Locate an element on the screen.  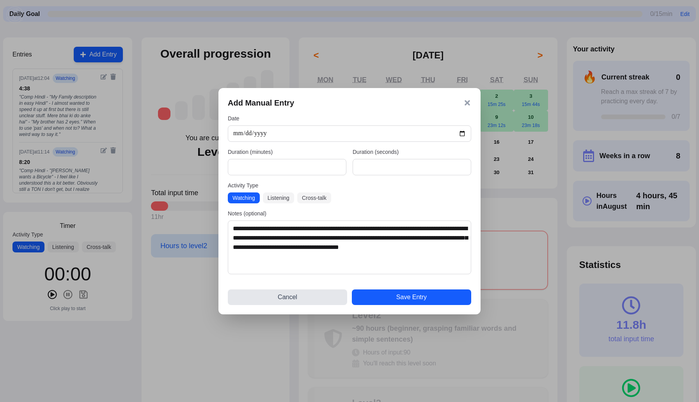
label: Notes (optional) is located at coordinates (349, 214).